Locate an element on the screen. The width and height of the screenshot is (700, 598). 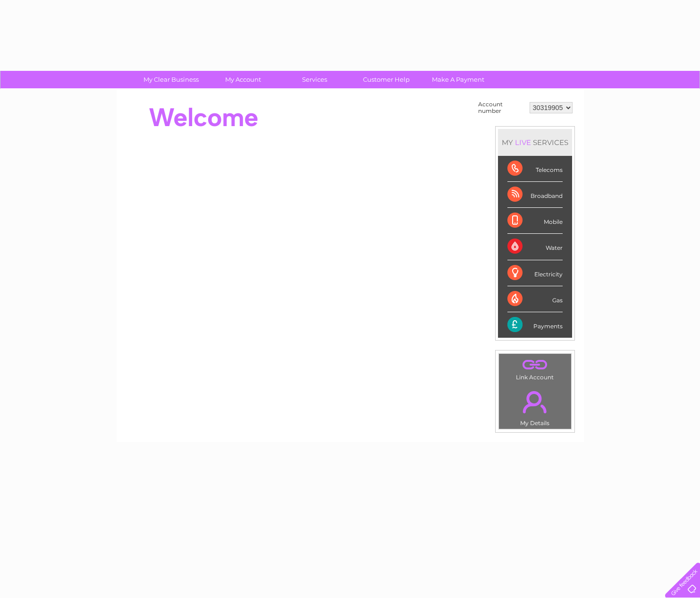
a: My Clear Business is located at coordinates (170, 80).